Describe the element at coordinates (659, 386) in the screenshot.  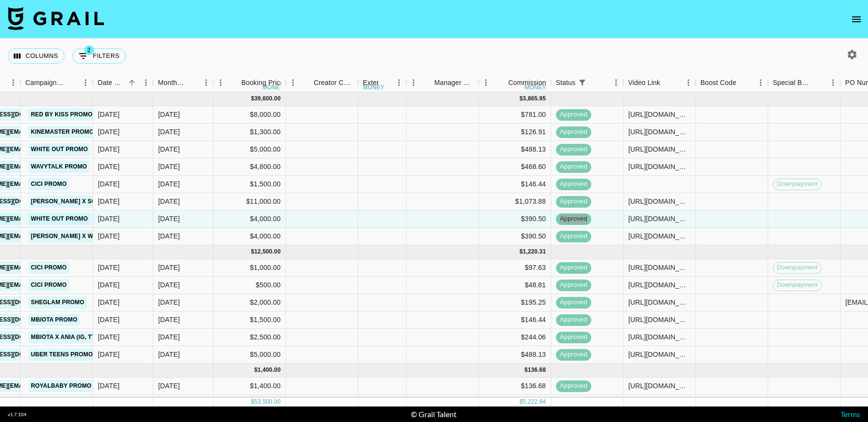
I see `div: https://www.youtube.com/shorts/pV7MTSYX790?si=GNcpJ2G57Z1U5B0A` at that location.